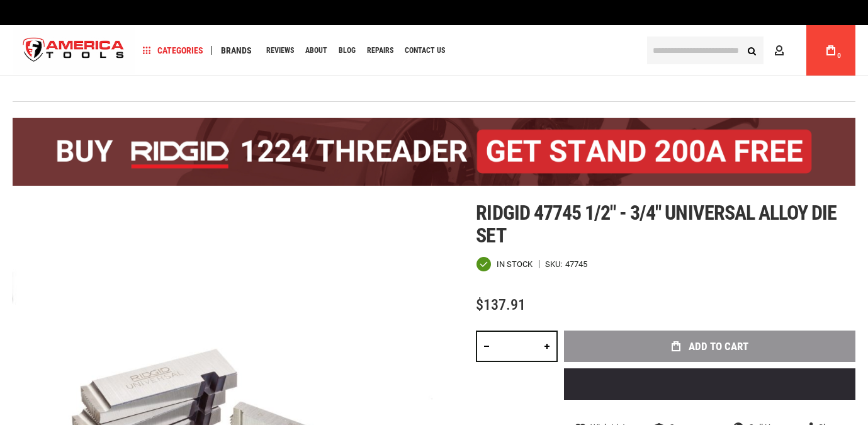  I want to click on span: 0, so click(839, 55).